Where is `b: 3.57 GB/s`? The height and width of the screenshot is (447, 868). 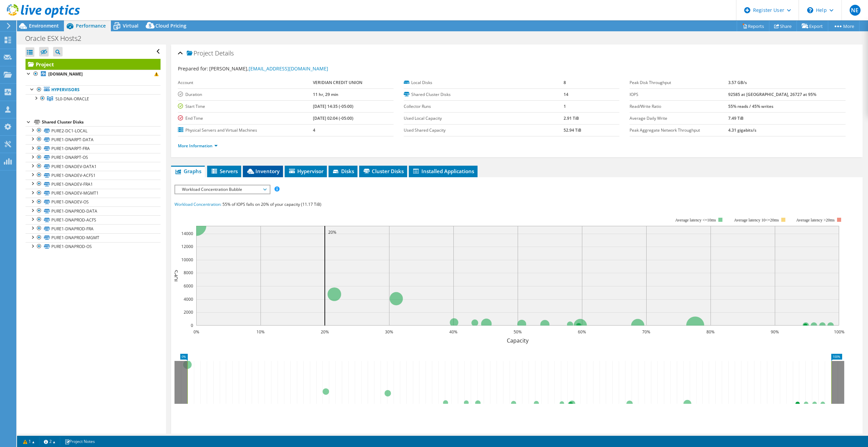
b: 3.57 GB/s is located at coordinates (737, 82).